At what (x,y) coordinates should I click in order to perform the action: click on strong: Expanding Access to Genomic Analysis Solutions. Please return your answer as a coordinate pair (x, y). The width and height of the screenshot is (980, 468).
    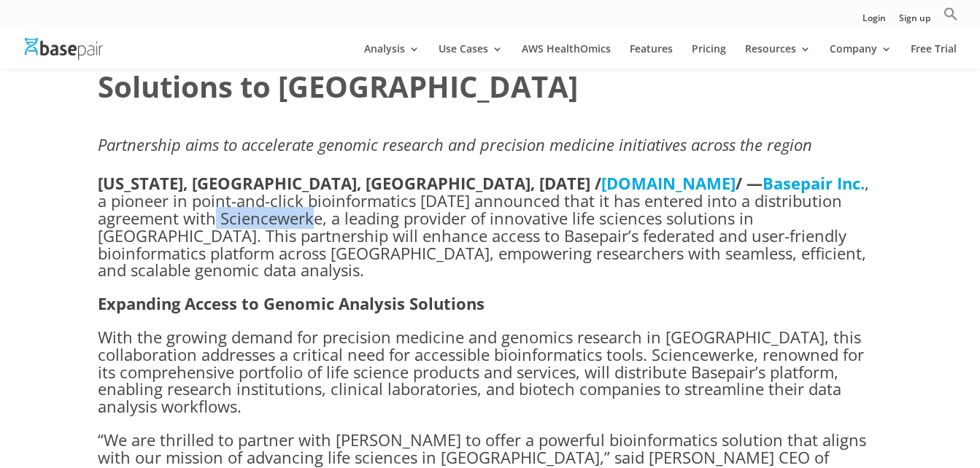
    Looking at the image, I should click on (291, 303).